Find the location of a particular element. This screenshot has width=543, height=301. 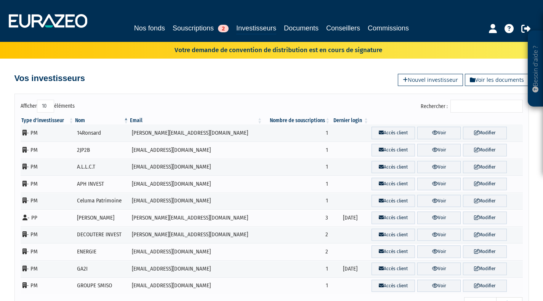

td: GROUPE SMISO is located at coordinates (102, 286).